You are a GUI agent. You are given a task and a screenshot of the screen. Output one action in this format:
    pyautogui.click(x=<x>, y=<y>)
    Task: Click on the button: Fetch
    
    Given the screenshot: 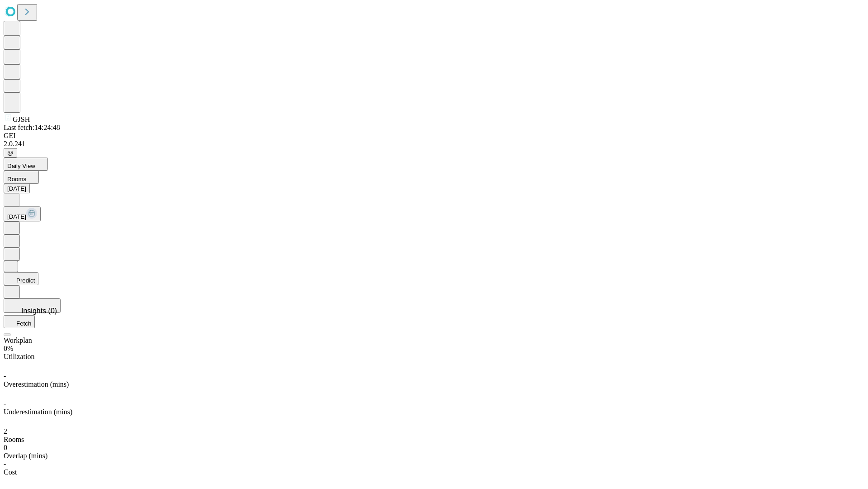 What is the action you would take?
    pyautogui.click(x=19, y=321)
    